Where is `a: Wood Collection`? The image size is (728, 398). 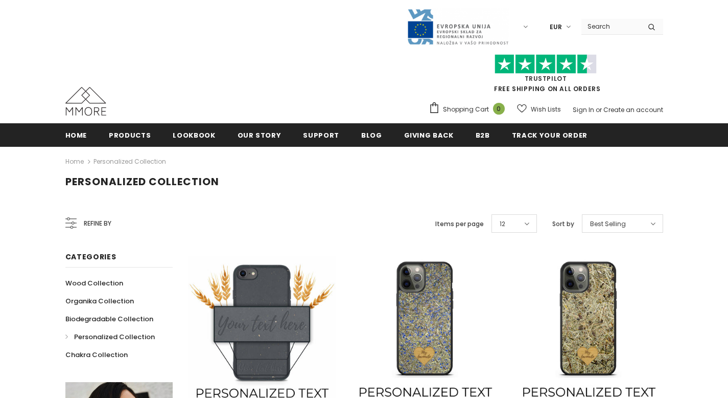 a: Wood Collection is located at coordinates (94, 283).